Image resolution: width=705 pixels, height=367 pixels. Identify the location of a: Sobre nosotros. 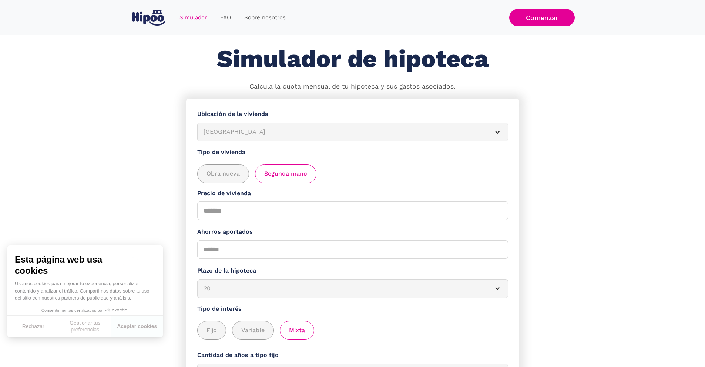
(265, 17).